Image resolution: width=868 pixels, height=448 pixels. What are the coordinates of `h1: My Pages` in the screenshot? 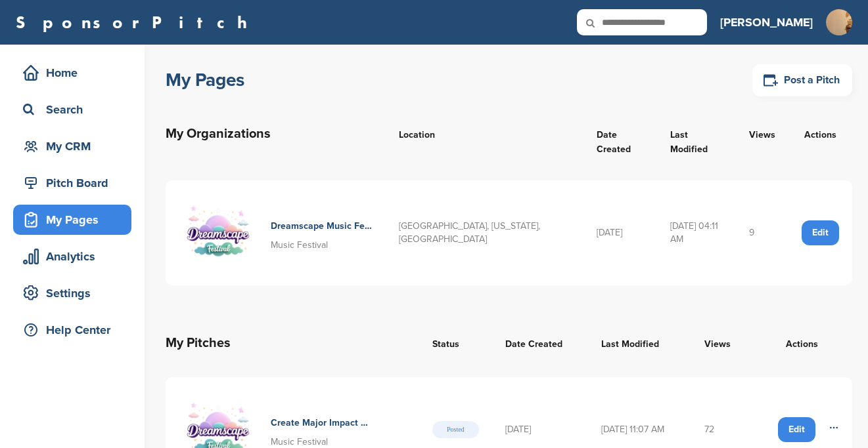 It's located at (205, 80).